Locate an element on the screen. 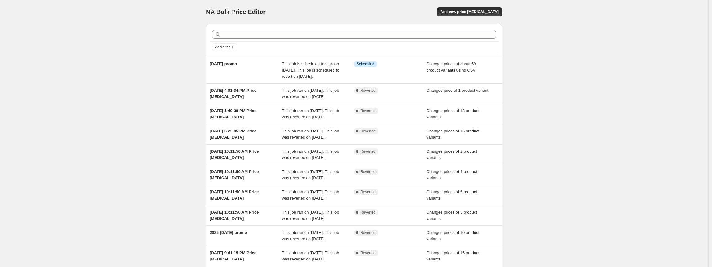 This screenshot has height=267, width=712. button: Add filter is located at coordinates (225, 47).